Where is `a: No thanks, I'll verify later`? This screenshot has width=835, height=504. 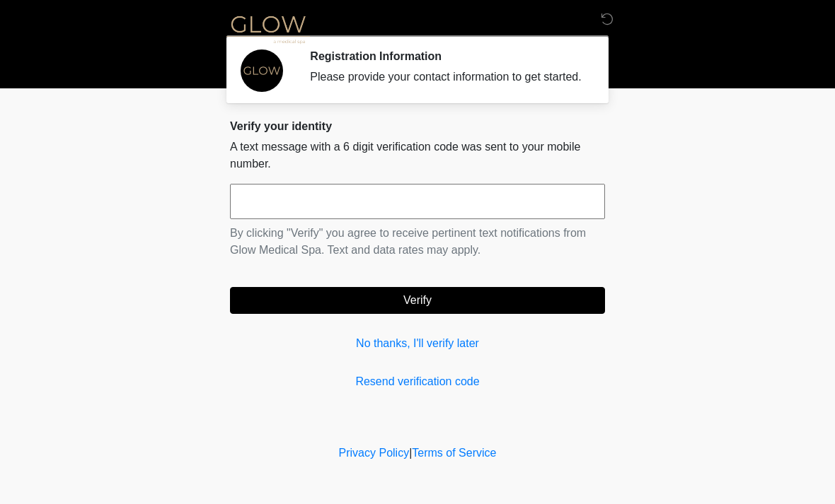
a: No thanks, I'll verify later is located at coordinates (418, 343).